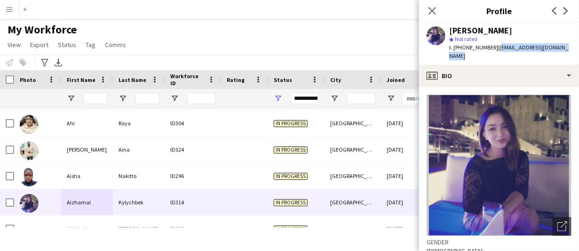  I want to click on div: ID296, so click(193, 175).